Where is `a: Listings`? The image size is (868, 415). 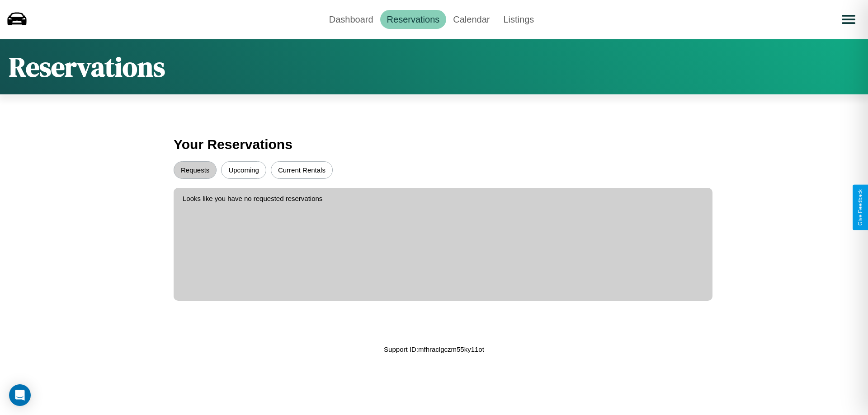
a: Listings is located at coordinates (519, 19).